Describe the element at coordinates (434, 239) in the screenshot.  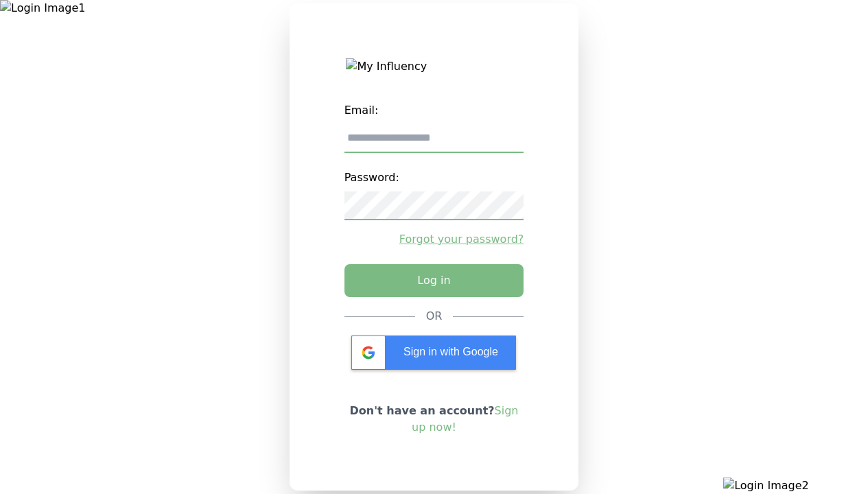
I see `a: Forgot your password?` at that location.